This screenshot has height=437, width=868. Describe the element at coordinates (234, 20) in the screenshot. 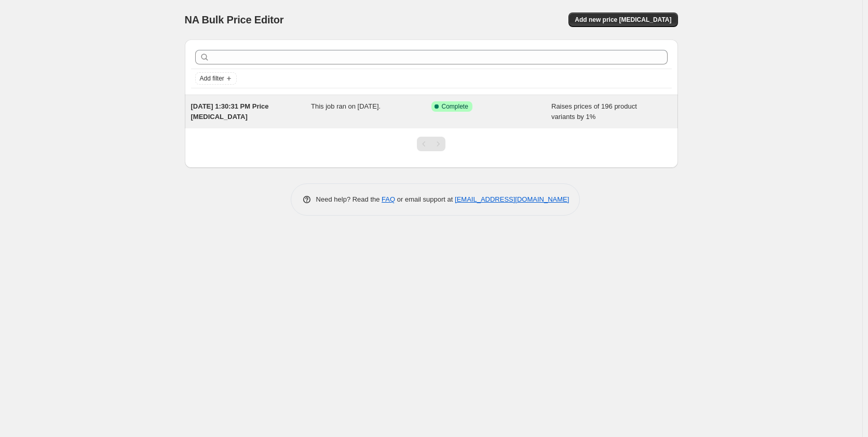

I see `span: NA Bulk Price Editor` at that location.